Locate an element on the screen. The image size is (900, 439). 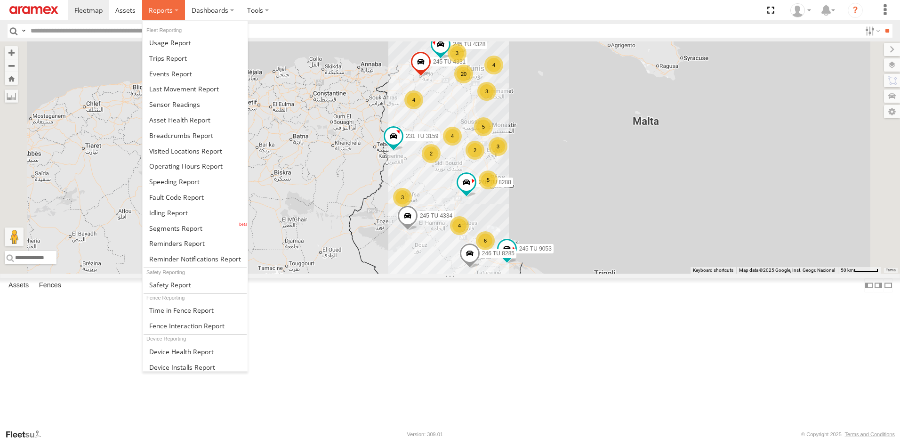
a: Asset Health Report is located at coordinates (195, 120).